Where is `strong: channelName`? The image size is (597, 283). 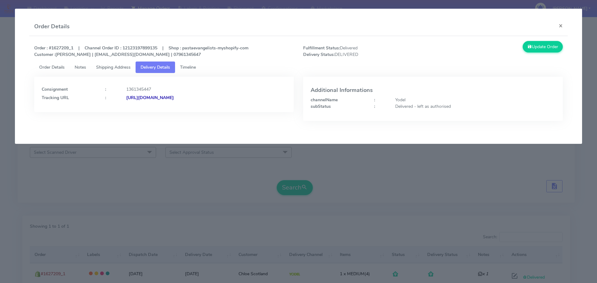
strong: channelName is located at coordinates (324, 100).